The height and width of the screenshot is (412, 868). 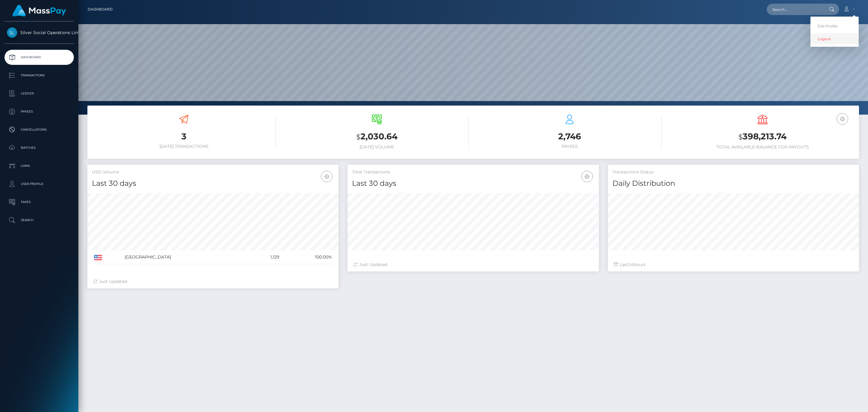 I want to click on a: Edit Profile, so click(x=835, y=26).